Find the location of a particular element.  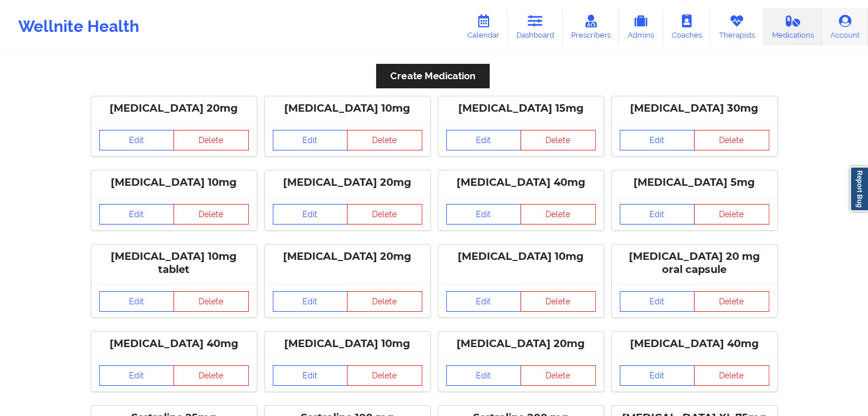

a: Account is located at coordinates (844, 27).